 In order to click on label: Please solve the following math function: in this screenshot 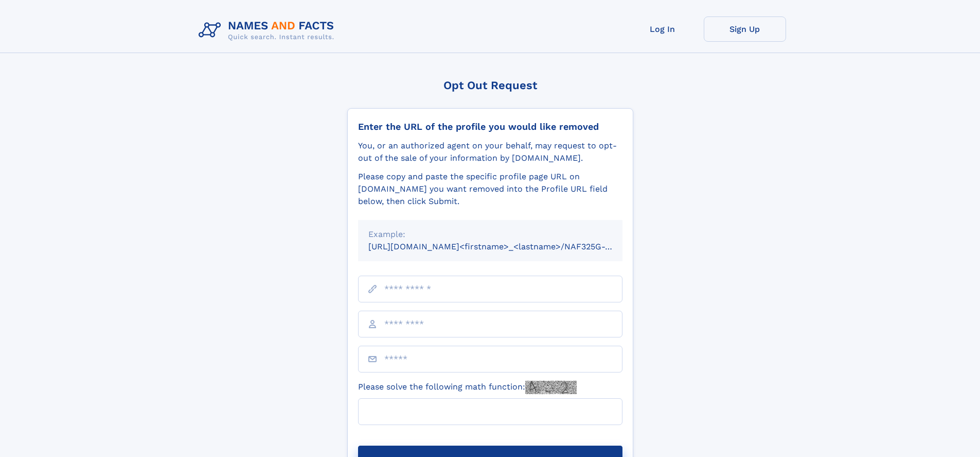, I will do `click(468, 388)`.